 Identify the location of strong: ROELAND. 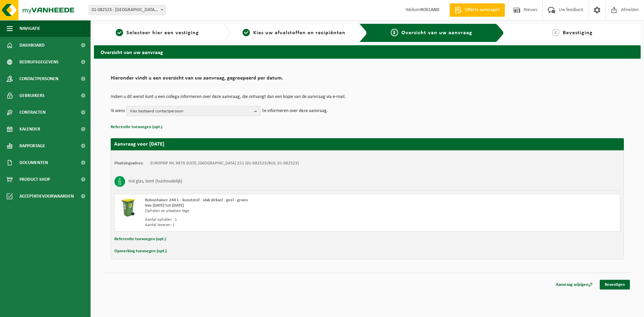
(430, 10).